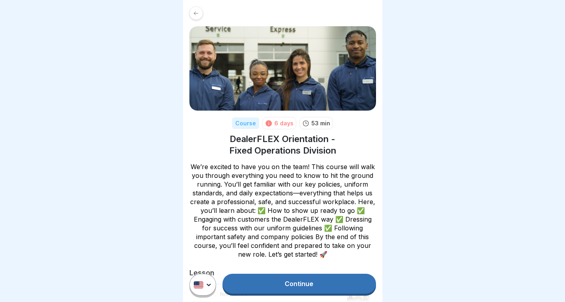  I want to click on p: 53 min, so click(320, 123).